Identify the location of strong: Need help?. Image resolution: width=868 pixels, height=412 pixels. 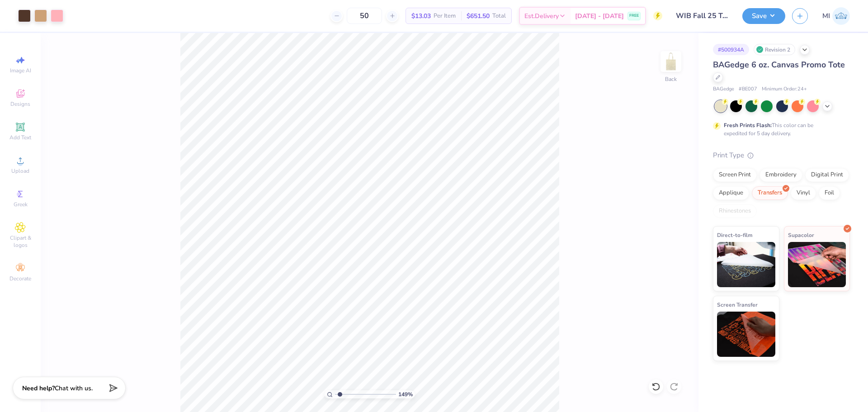
(38, 388).